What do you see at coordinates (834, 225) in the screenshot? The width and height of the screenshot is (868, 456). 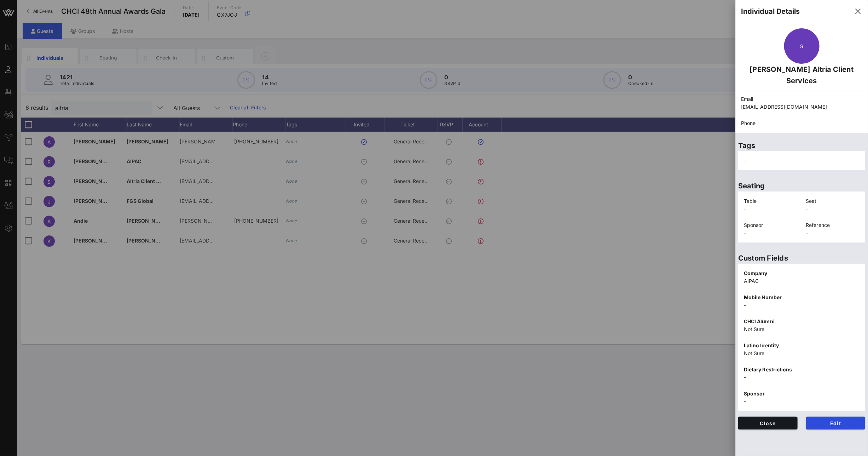 I see `p: Reference` at bounding box center [834, 225].